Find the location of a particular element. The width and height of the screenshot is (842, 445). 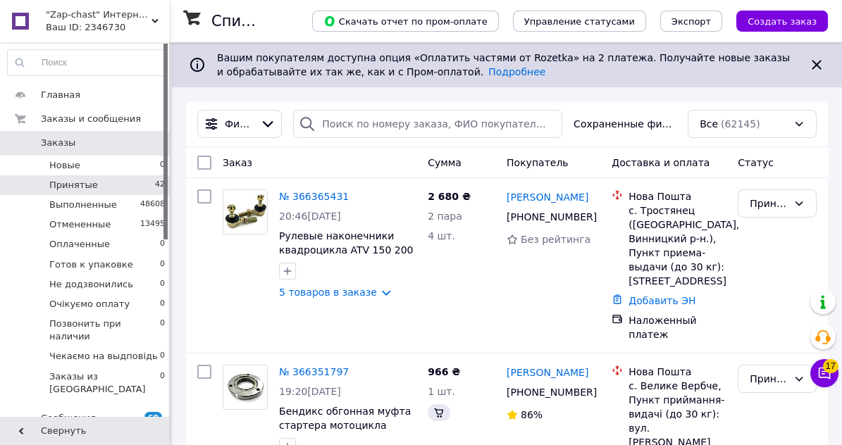

button: Управление статусами is located at coordinates (579, 21).